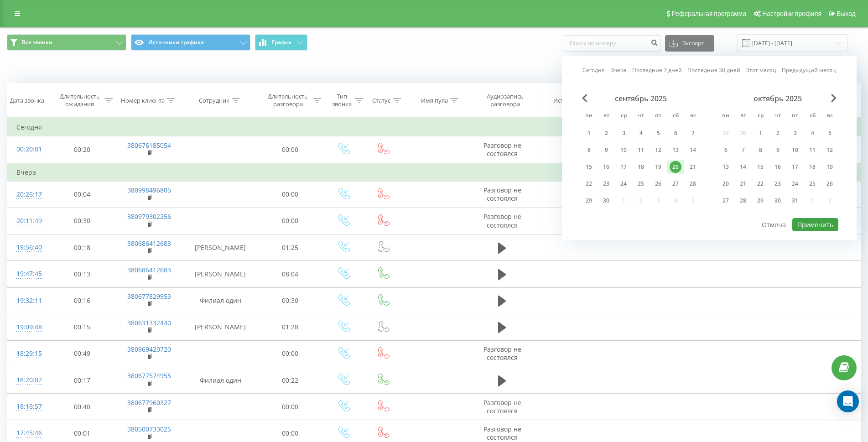  What do you see at coordinates (778, 200) in the screenshot?
I see `div: 30` at bounding box center [778, 200].